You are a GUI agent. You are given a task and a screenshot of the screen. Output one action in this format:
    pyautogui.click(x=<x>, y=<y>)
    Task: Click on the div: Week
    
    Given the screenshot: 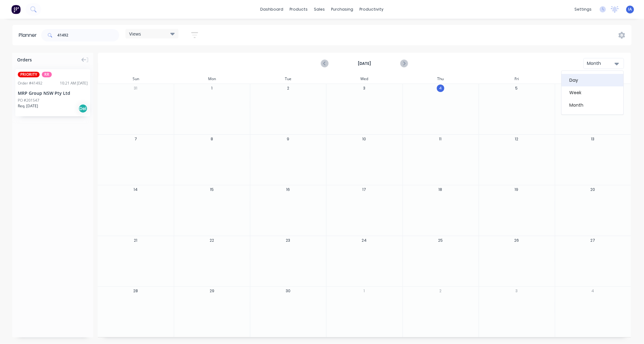 What is the action you would take?
    pyautogui.click(x=593, y=92)
    